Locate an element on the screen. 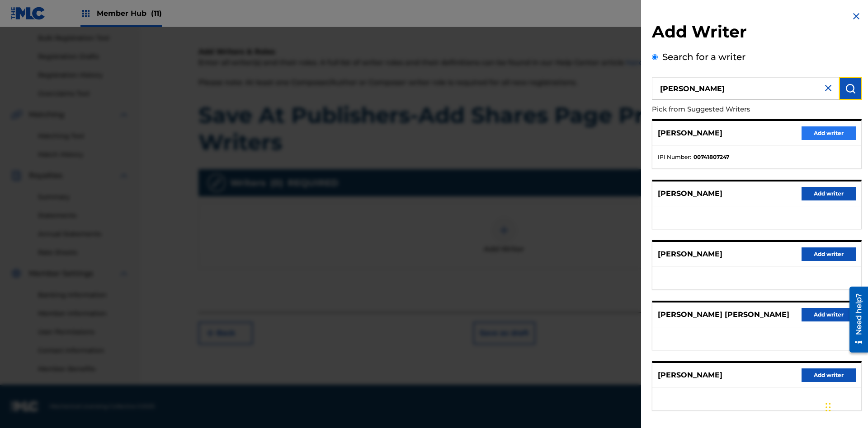  p: Pick from Suggested Writers is located at coordinates (731, 109).